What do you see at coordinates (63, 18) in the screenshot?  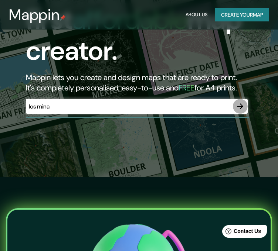 I see `img: mappin-pin` at bounding box center [63, 18].